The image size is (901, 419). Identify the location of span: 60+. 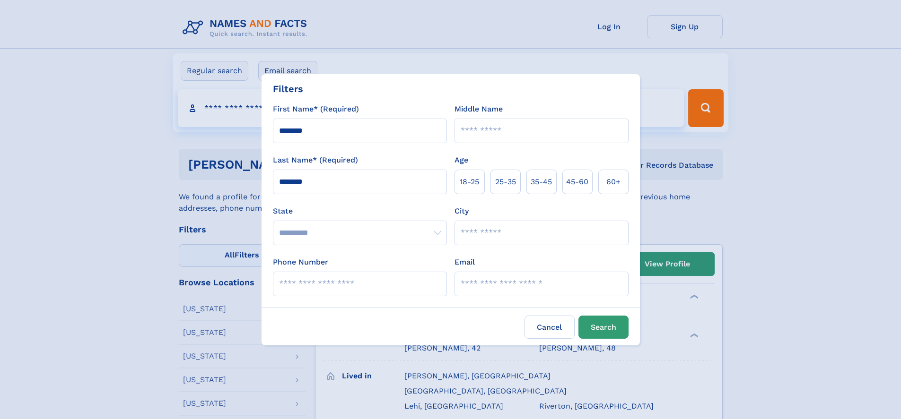
(613, 182).